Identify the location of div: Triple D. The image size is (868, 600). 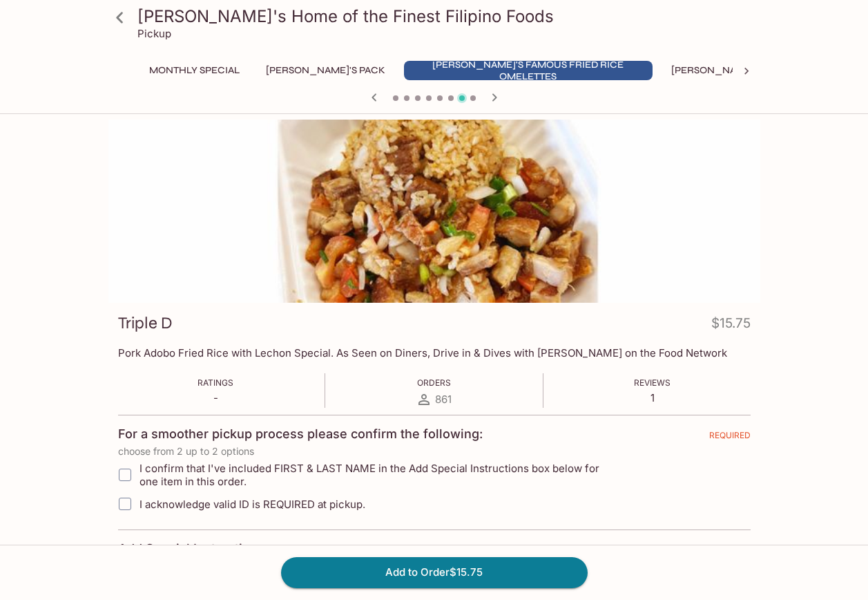
(434, 210).